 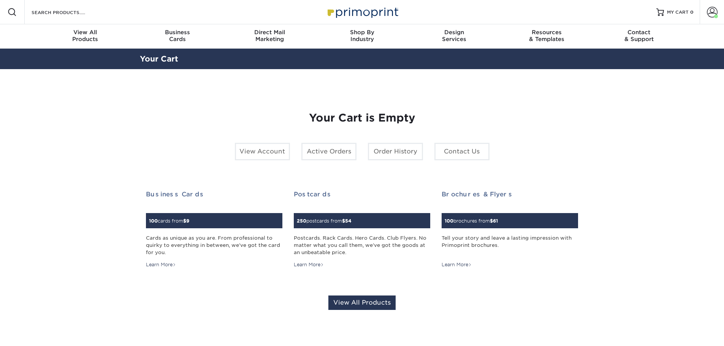 What do you see at coordinates (214, 194) in the screenshot?
I see `h2: Business Cards` at bounding box center [214, 194].